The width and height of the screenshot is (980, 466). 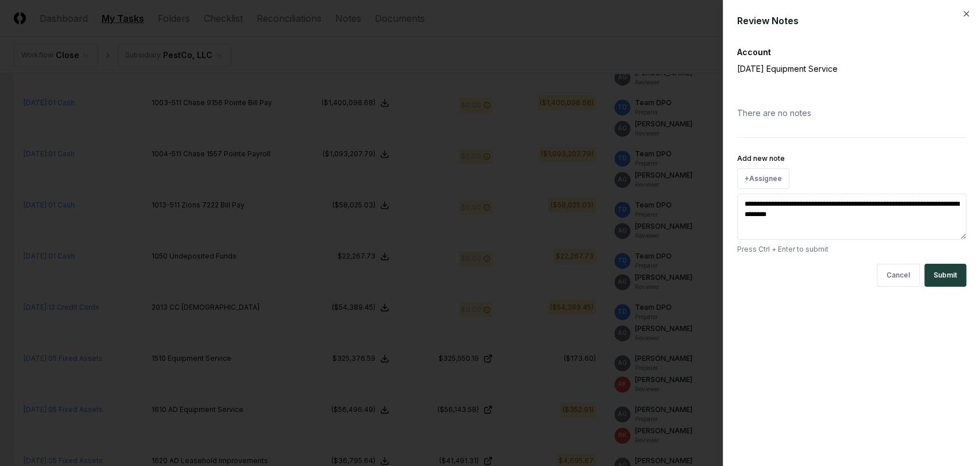 What do you see at coordinates (851, 21) in the screenshot?
I see `div: Review Notes` at bounding box center [851, 21].